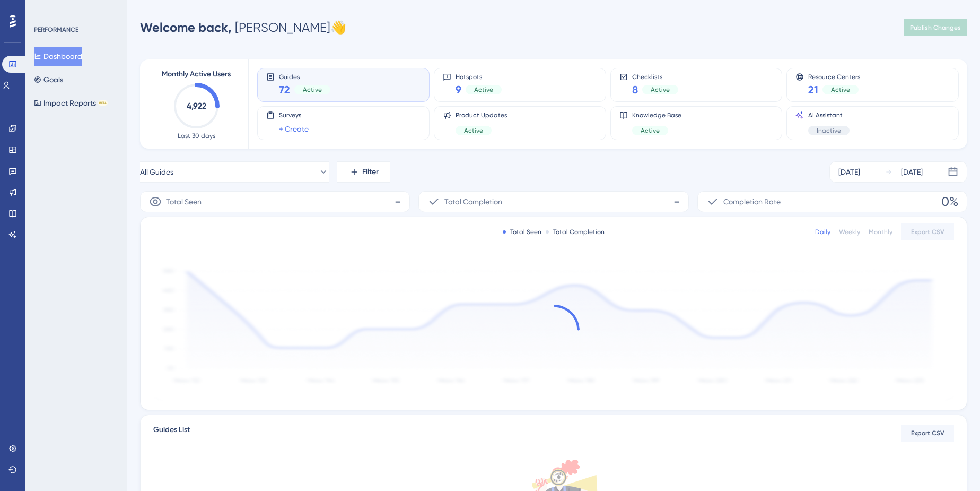  I want to click on button: Goals, so click(48, 79).